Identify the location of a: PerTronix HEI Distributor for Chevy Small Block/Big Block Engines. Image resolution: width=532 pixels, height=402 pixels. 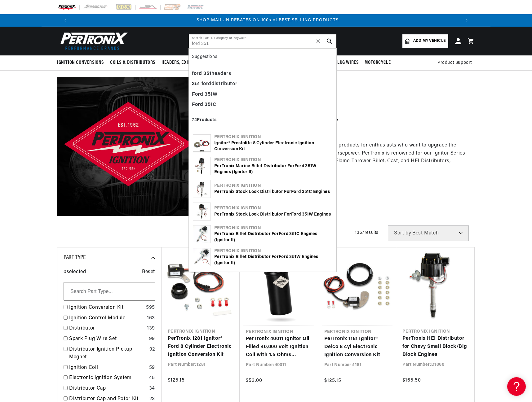
(435, 346).